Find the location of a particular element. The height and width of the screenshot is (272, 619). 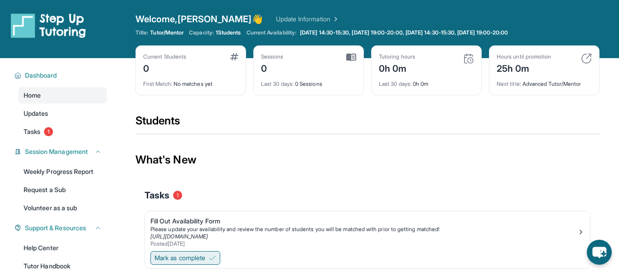

a: Help Center is located at coordinates (63, 248).